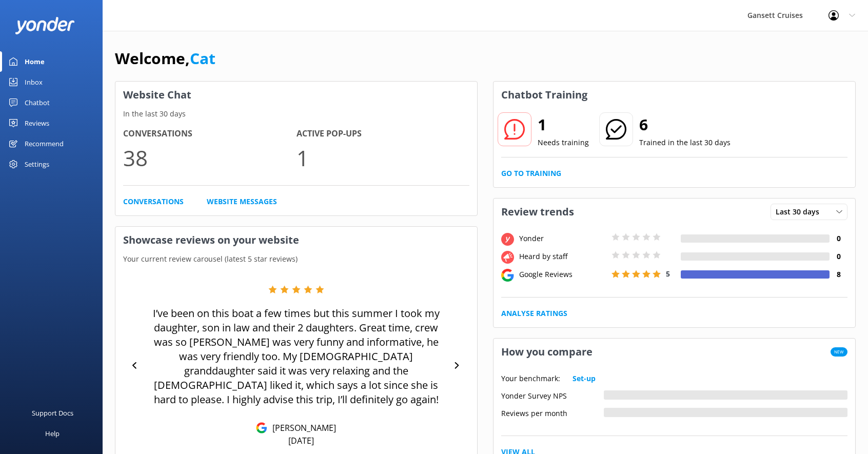 This screenshot has height=454, width=868. I want to click on div: Recommend, so click(44, 143).